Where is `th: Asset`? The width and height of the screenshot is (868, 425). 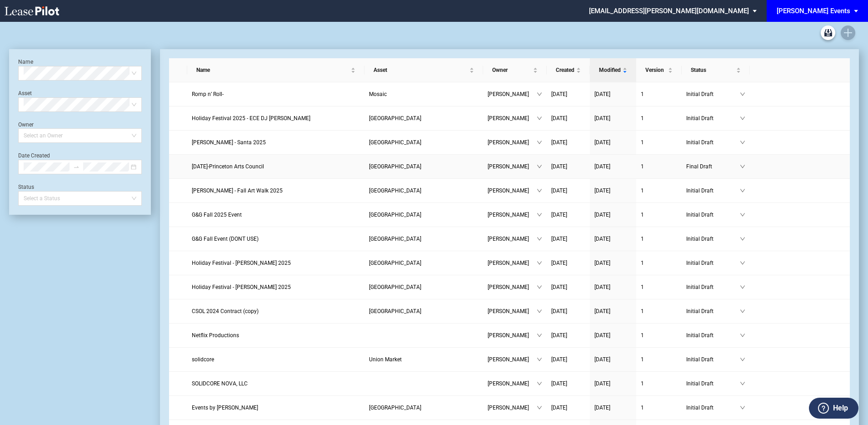
th: Asset is located at coordinates (423, 70).